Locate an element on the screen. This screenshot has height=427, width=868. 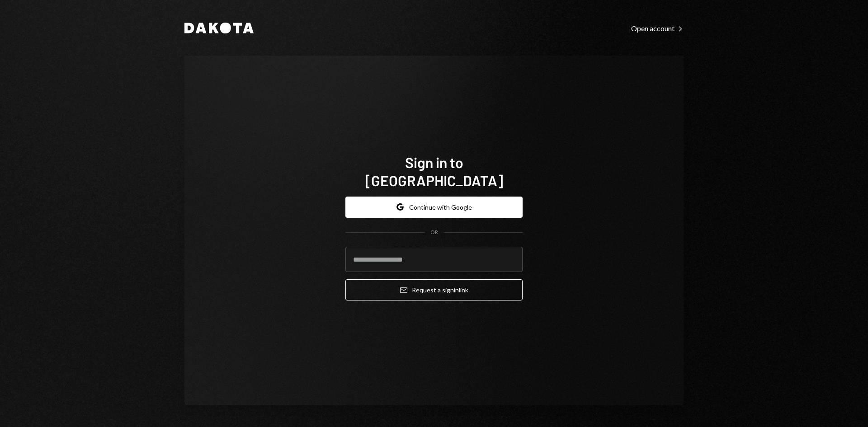
a: Open account is located at coordinates (657, 28).